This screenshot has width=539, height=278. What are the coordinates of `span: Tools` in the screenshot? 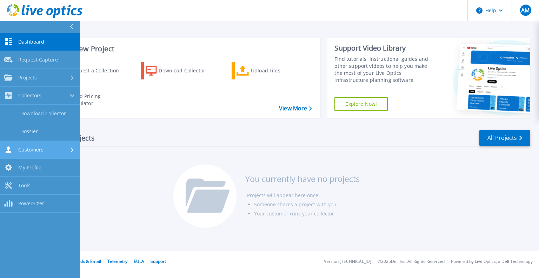 It's located at (24, 185).